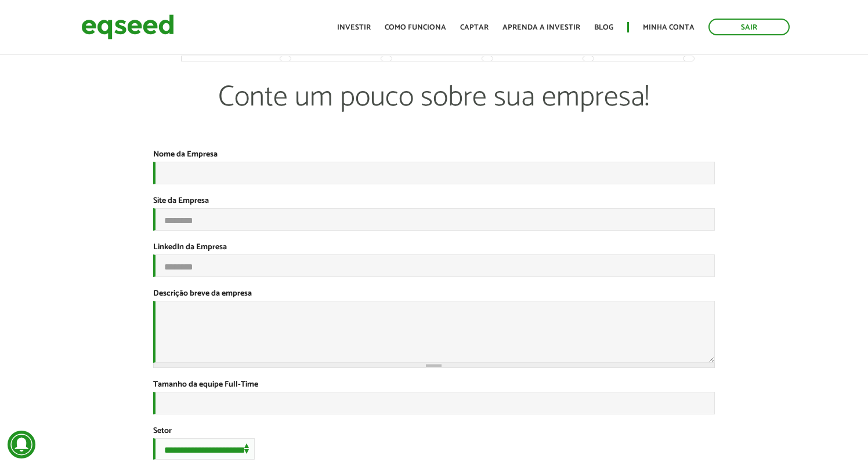 This screenshot has width=868, height=466. Describe the element at coordinates (205, 385) in the screenshot. I see `label: Tamanho da equipe Full-Time` at that location.